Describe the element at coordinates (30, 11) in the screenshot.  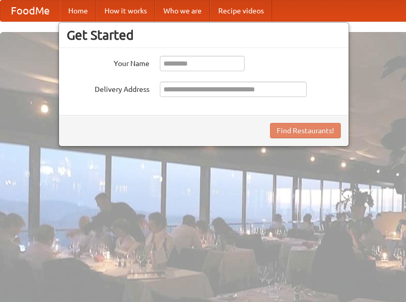
I see `a: FoodMe` at that location.